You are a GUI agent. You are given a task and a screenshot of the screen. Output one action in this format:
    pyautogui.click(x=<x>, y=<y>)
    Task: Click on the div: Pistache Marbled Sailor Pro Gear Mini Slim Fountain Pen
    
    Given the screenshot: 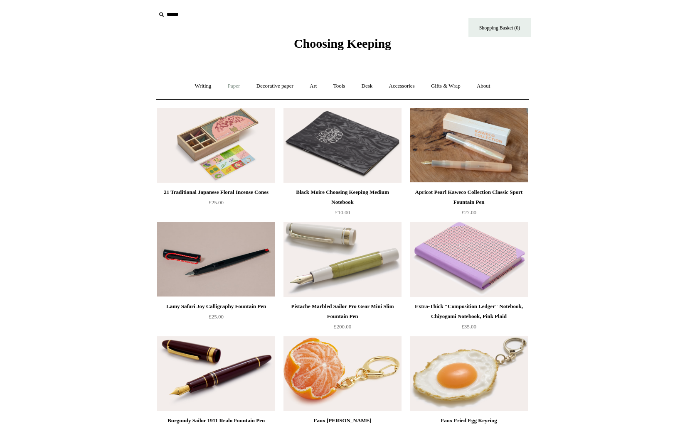 What is the action you would take?
    pyautogui.click(x=342, y=312)
    